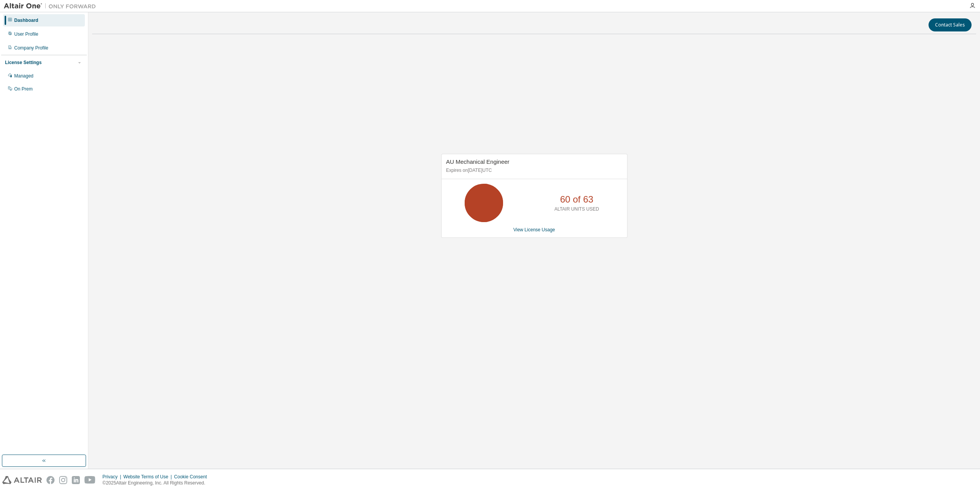 Image resolution: width=980 pixels, height=491 pixels. I want to click on div: Managed, so click(24, 76).